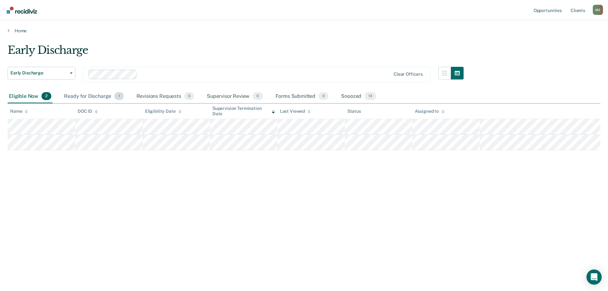 This screenshot has height=291, width=608. I want to click on div: Ready for Discharge1, so click(94, 97).